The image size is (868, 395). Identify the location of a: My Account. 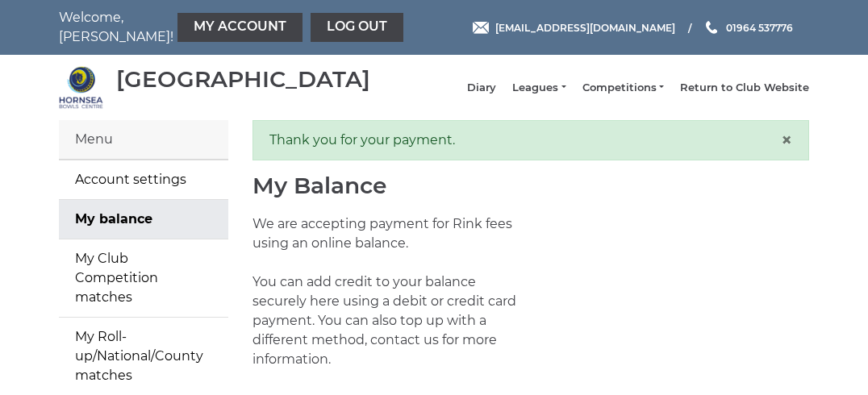
(240, 27).